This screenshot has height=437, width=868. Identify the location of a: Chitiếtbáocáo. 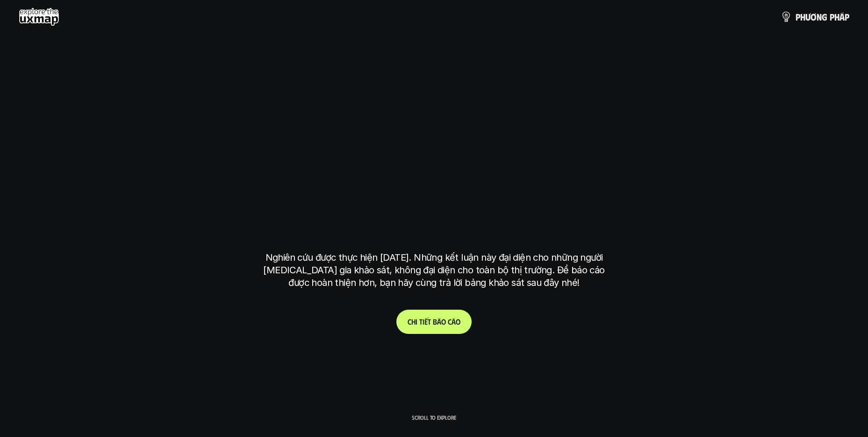
(434, 322).